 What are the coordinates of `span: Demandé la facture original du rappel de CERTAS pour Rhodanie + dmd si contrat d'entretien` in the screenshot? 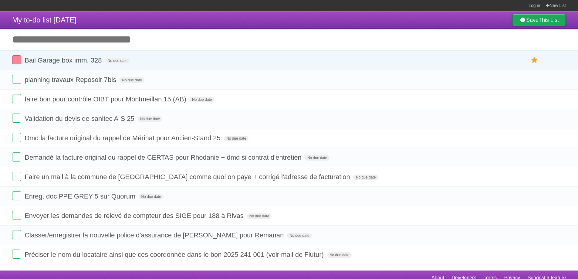 It's located at (164, 157).